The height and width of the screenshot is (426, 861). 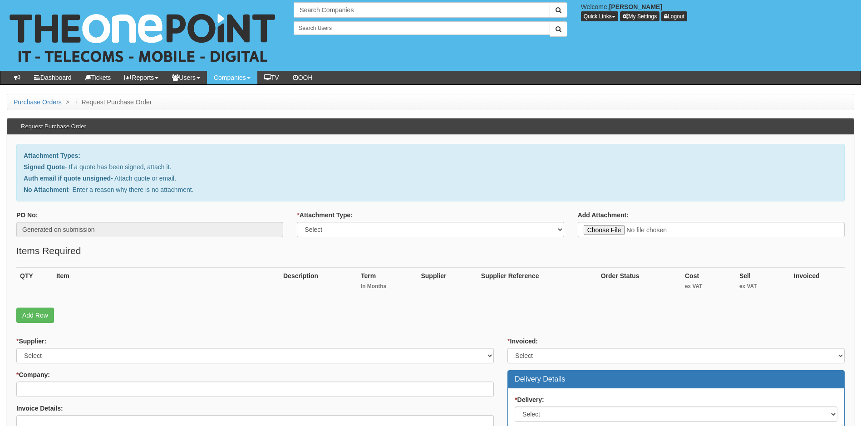 What do you see at coordinates (31, 341) in the screenshot?
I see `label: Supplier:` at bounding box center [31, 341].